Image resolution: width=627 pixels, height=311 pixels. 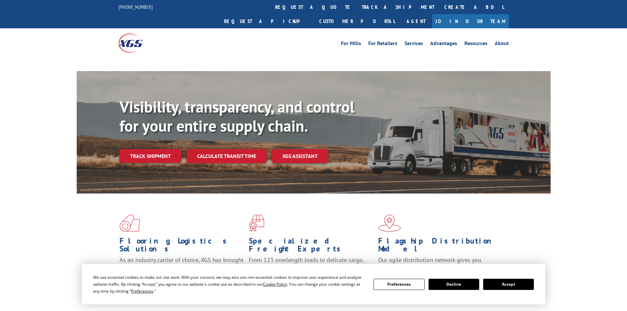 I want to click on a: Services, so click(x=414, y=44).